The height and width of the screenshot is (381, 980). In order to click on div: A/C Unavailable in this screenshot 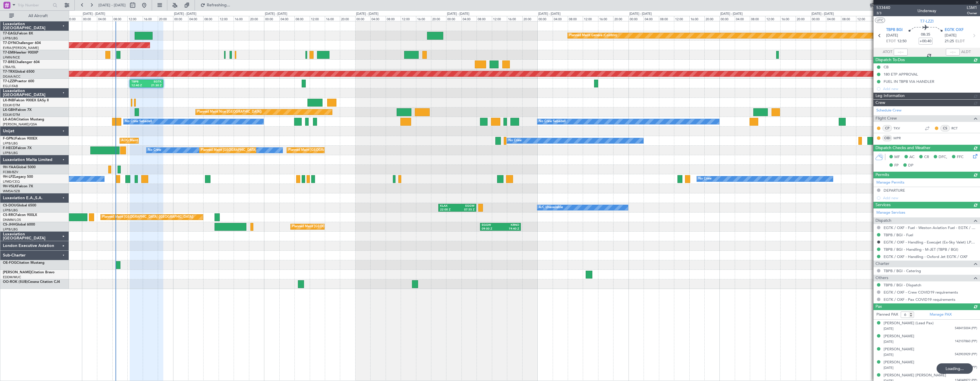, I will do `click(550, 208)`.